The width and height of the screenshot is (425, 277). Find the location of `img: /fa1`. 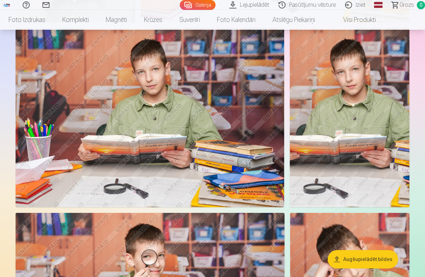

img: /fa1 is located at coordinates (7, 5).